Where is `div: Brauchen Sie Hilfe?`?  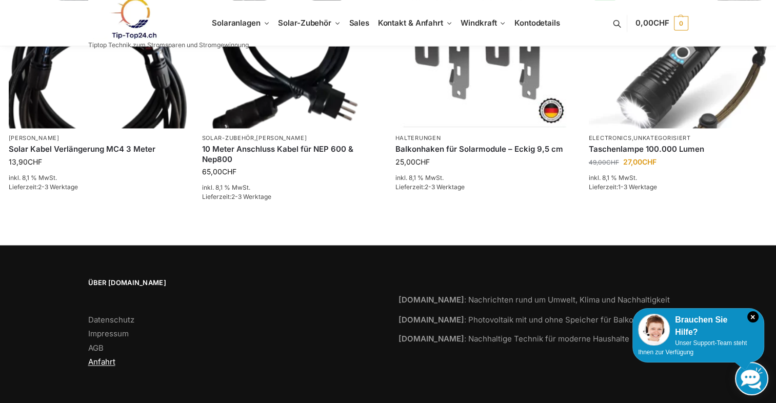
div: Brauchen Sie Hilfe? is located at coordinates (698, 326).